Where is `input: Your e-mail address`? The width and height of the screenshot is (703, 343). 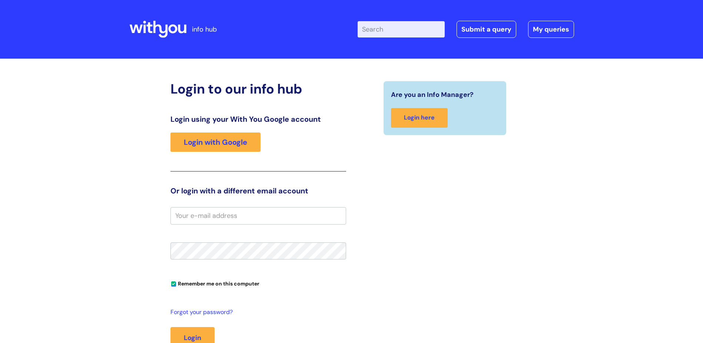 input: Your e-mail address is located at coordinates (258, 215).